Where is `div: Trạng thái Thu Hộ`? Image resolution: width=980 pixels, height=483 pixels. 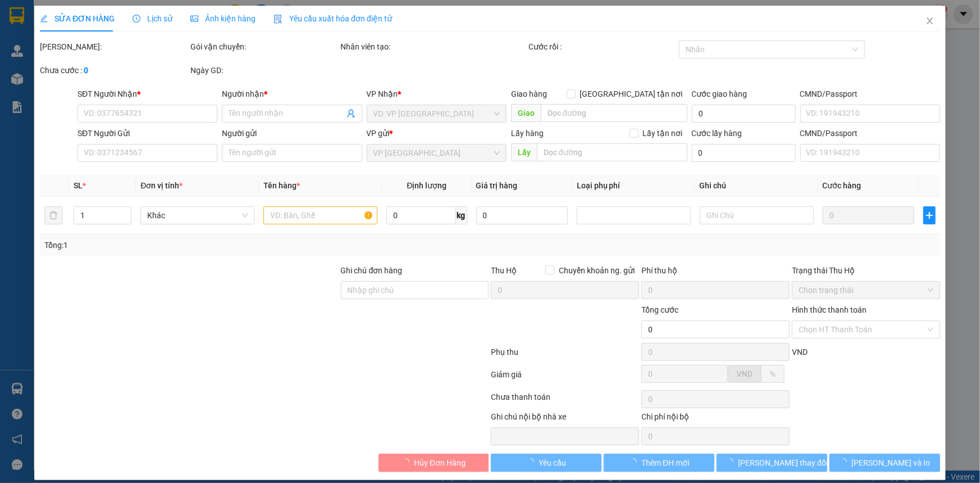 div: Trạng thái Thu Hộ is located at coordinates (867, 271).